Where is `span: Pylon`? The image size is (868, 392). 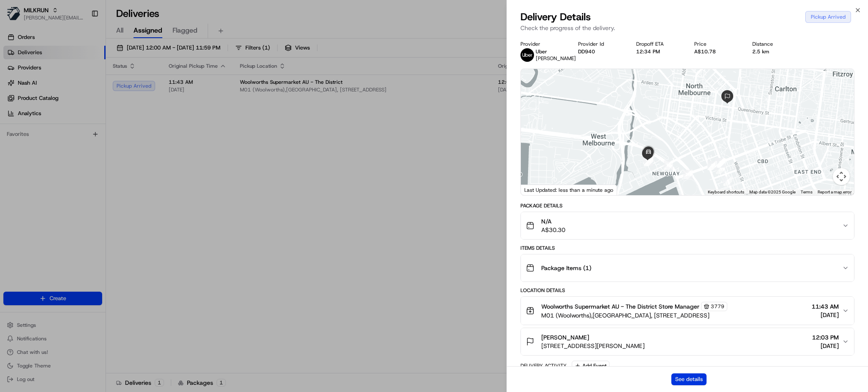
span: Pylon is located at coordinates (93, 146).